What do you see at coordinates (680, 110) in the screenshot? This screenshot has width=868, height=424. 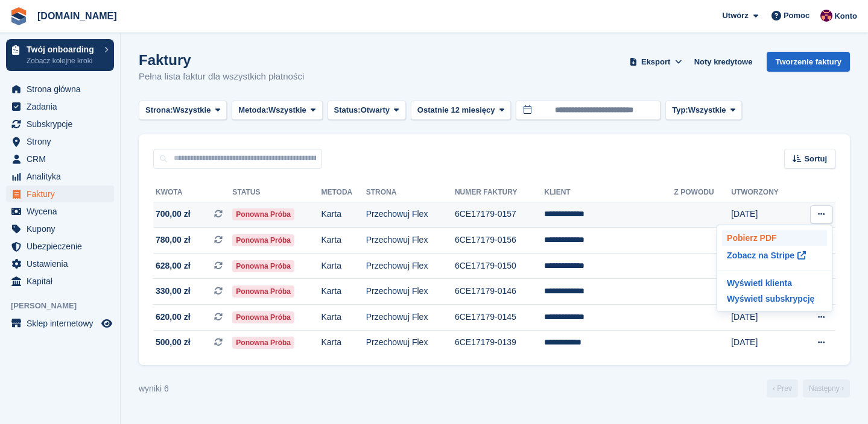 I see `span: Typ:` at bounding box center [680, 110].